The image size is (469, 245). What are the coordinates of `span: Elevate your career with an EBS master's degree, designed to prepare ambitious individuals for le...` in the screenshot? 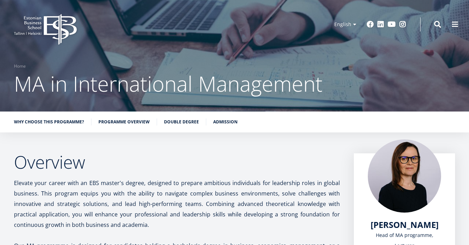 It's located at (177, 204).